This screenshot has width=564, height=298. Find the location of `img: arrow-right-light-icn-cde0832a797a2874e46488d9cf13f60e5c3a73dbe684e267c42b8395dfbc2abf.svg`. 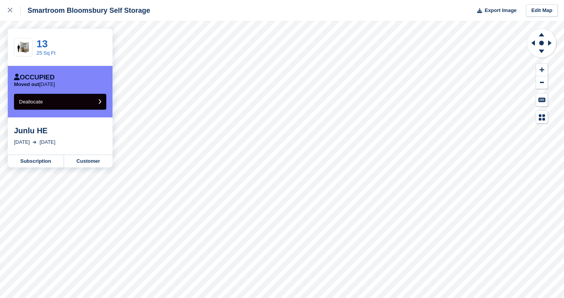

img: arrow-right-light-icn-cde0832a797a2874e46488d9cf13f60e5c3a73dbe684e267c42b8395dfbc2abf.svg is located at coordinates (34, 142).